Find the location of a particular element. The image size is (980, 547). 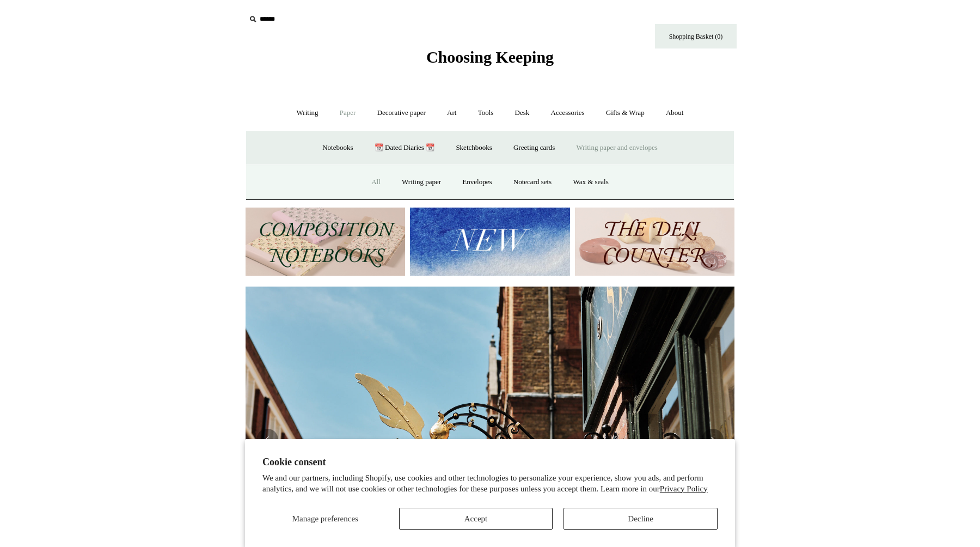

a: Envelopes is located at coordinates (477, 182).